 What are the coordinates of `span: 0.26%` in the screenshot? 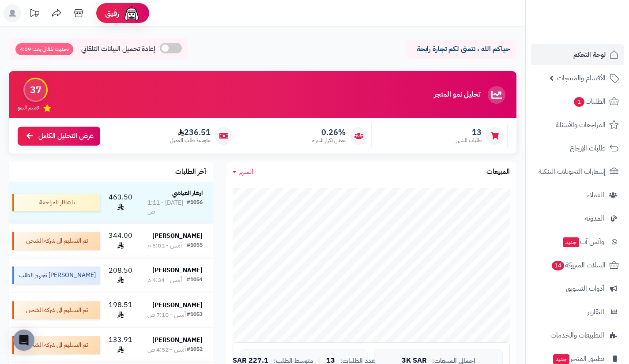 It's located at (329, 132).